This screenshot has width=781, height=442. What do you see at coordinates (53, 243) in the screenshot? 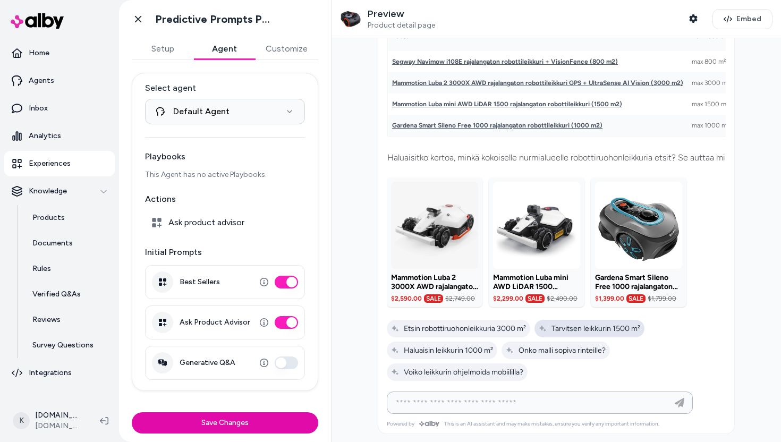
I see `p: Documents` at bounding box center [53, 243].